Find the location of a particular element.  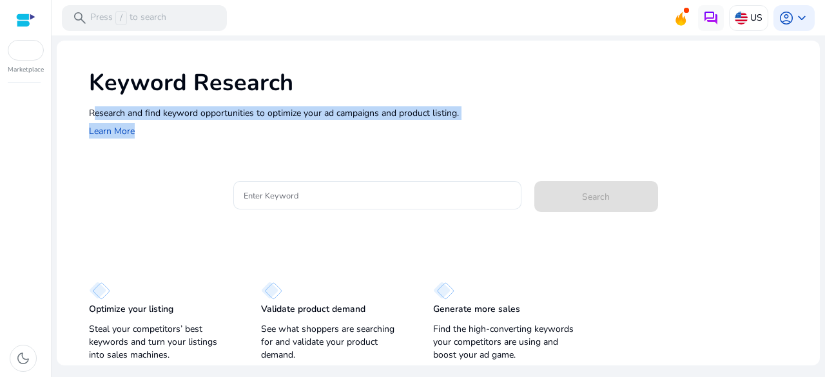

img: us.svg is located at coordinates (741, 18).